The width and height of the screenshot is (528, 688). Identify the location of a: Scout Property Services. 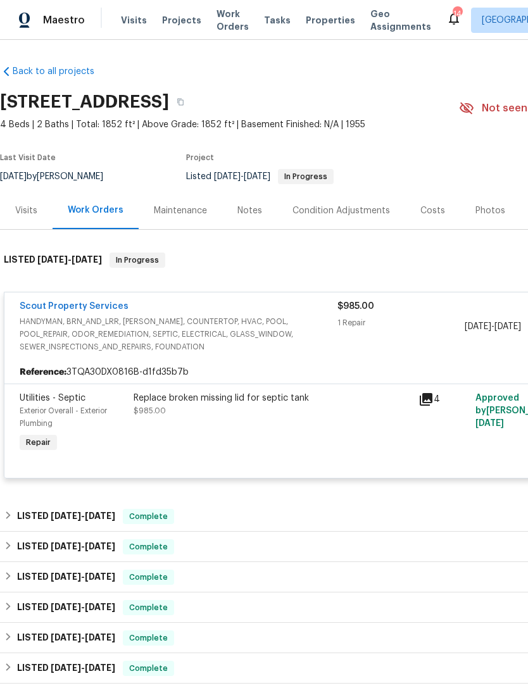
(74, 307).